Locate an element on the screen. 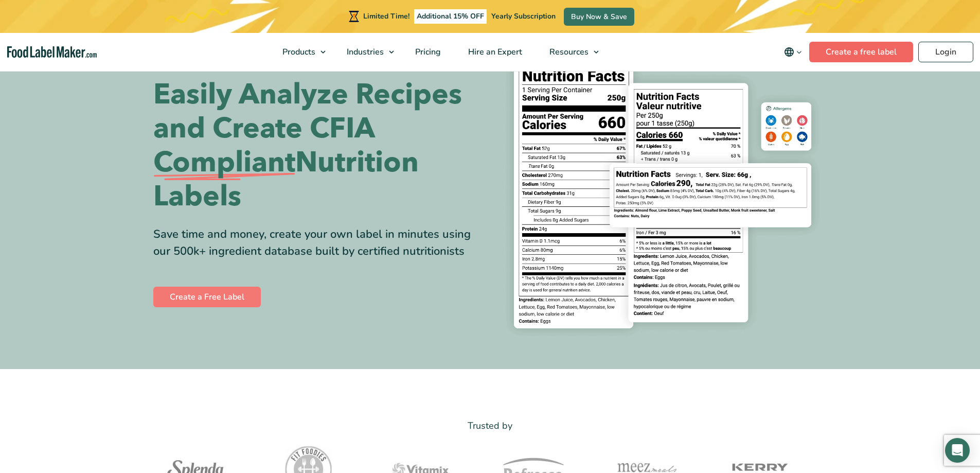 Image resolution: width=980 pixels, height=473 pixels. a: Create a free label is located at coordinates (861, 52).